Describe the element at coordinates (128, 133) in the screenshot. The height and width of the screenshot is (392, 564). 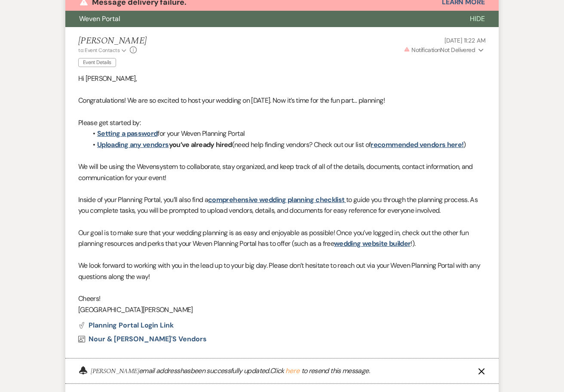
I see `a: Setting a password` at that location.